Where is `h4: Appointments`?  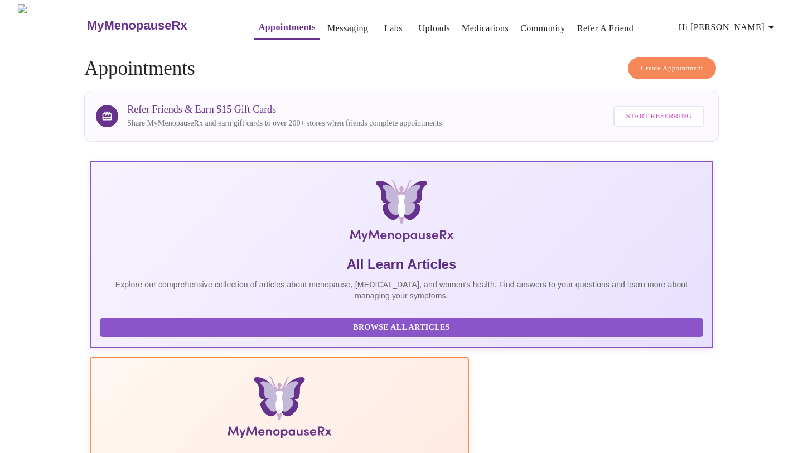 h4: Appointments is located at coordinates (401, 69).